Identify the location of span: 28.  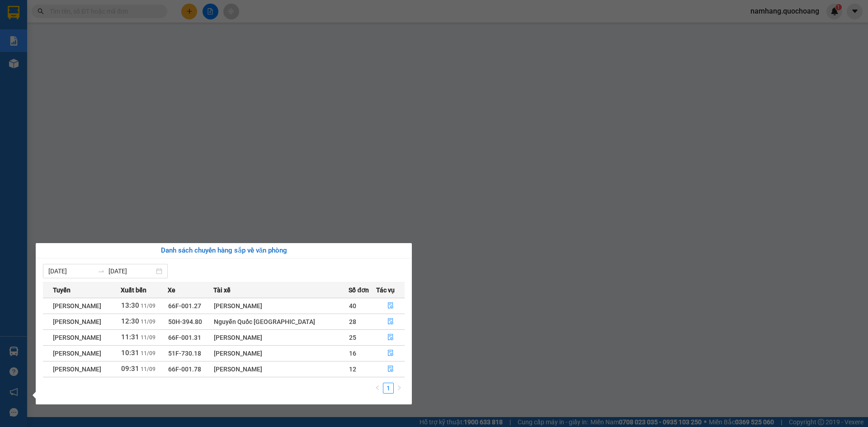
(352, 322).